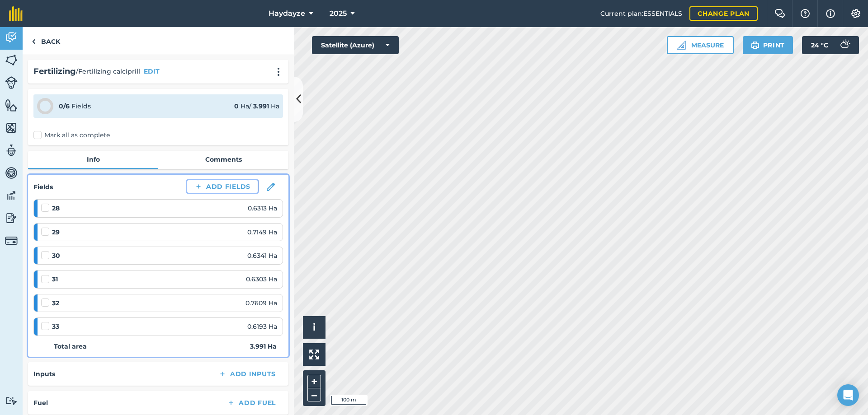 The height and width of the screenshot is (415, 868). Describe the element at coordinates (724, 14) in the screenshot. I see `a: Change plan` at that location.